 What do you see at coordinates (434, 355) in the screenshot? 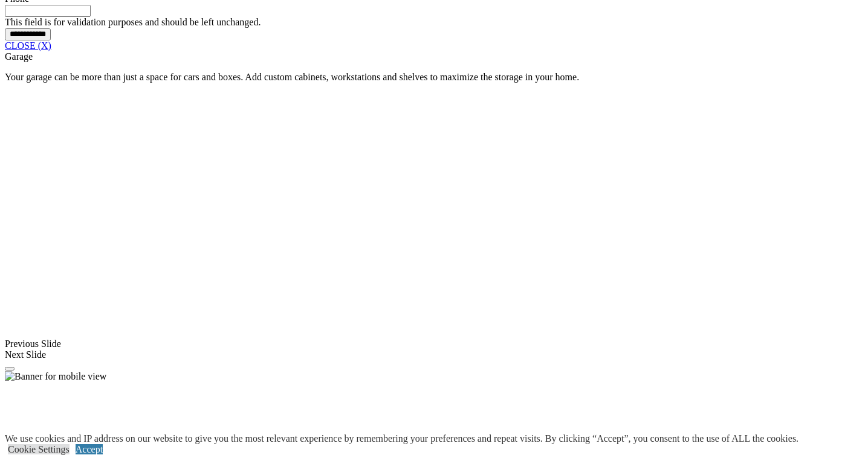
I see `div: Next Slide` at bounding box center [434, 355].